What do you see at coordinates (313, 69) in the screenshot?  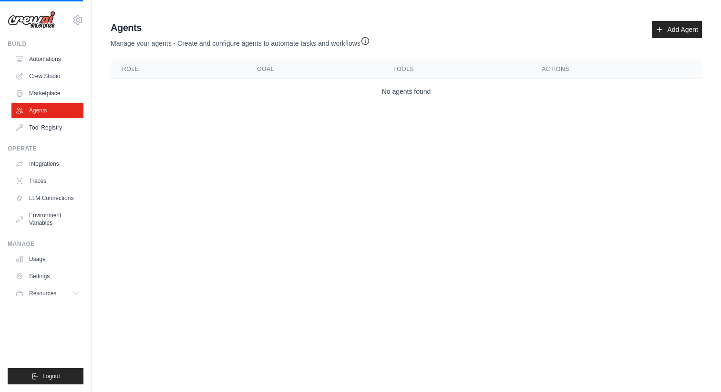 I see `th: Goal` at bounding box center [313, 69].